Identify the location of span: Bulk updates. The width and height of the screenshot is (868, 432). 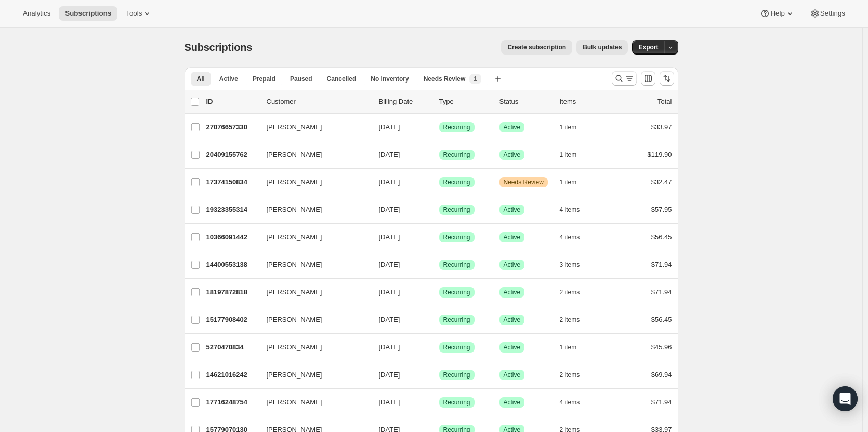
(602, 47).